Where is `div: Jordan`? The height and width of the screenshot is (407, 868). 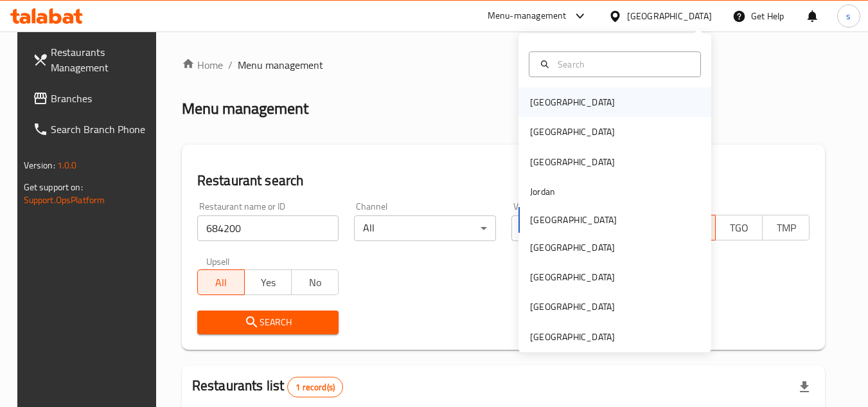
div: Jordan is located at coordinates (542, 192).